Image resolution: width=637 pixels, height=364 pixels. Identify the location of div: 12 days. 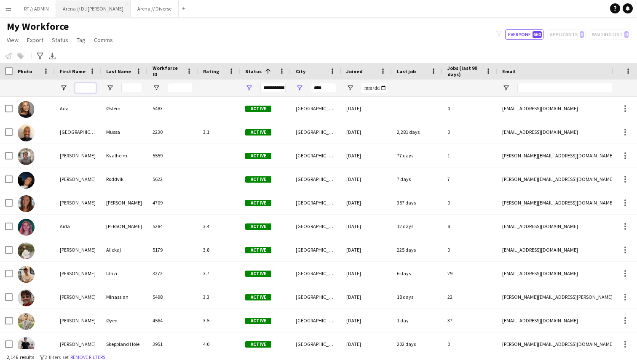
(417, 226).